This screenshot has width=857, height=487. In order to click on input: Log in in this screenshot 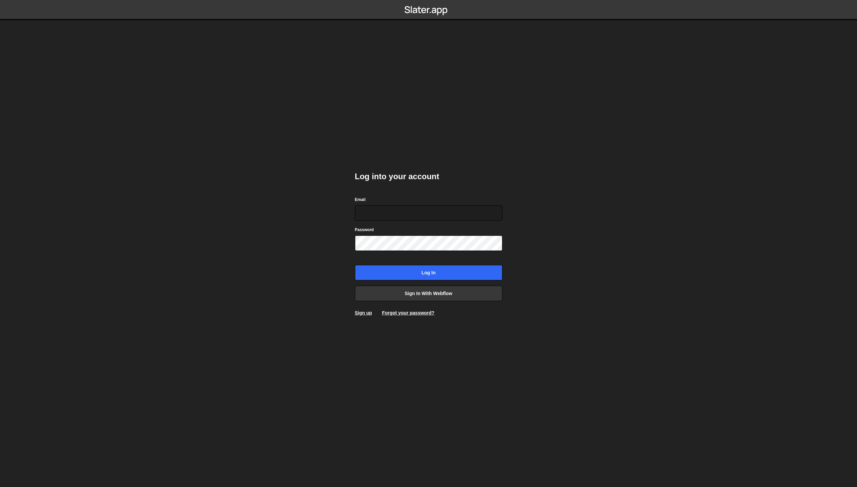, I will do `click(429, 273)`.